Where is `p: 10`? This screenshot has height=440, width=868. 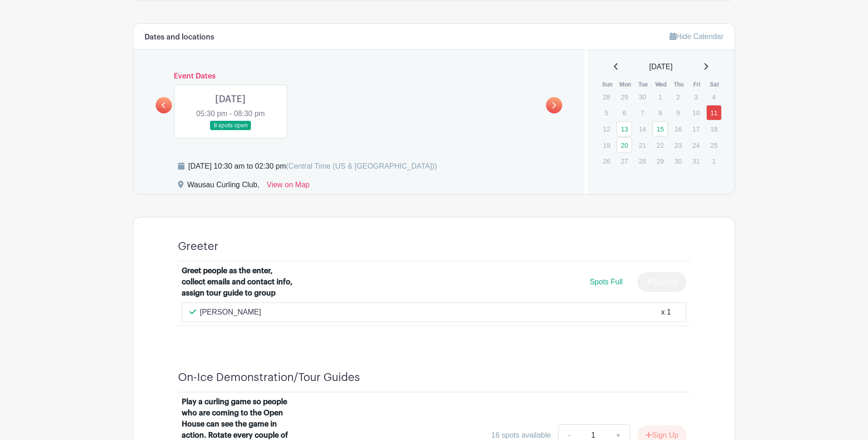
p: 10 is located at coordinates (695, 112).